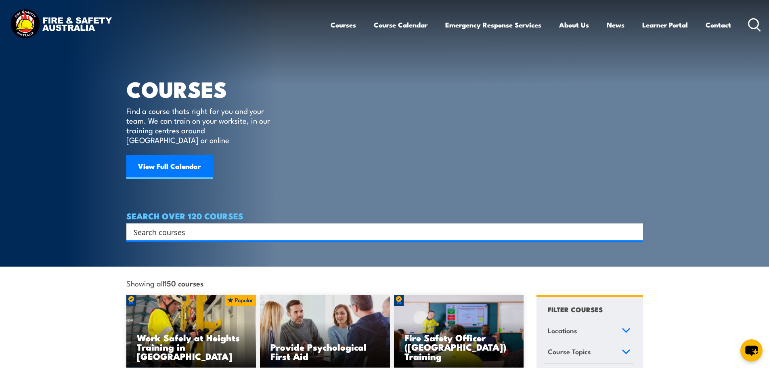  I want to click on span: Course Topics, so click(569, 351).